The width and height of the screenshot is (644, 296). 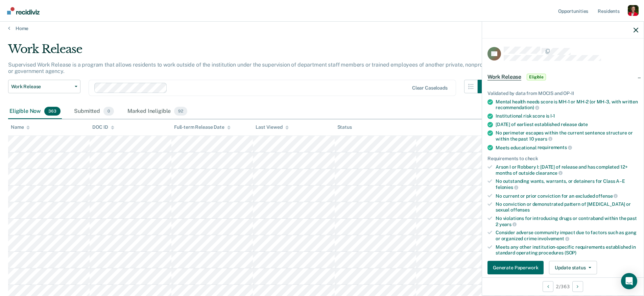 What do you see at coordinates (567, 250) in the screenshot?
I see `div: Meets any other institution-specific requirements established in standard operating procedures` at bounding box center [567, 250].